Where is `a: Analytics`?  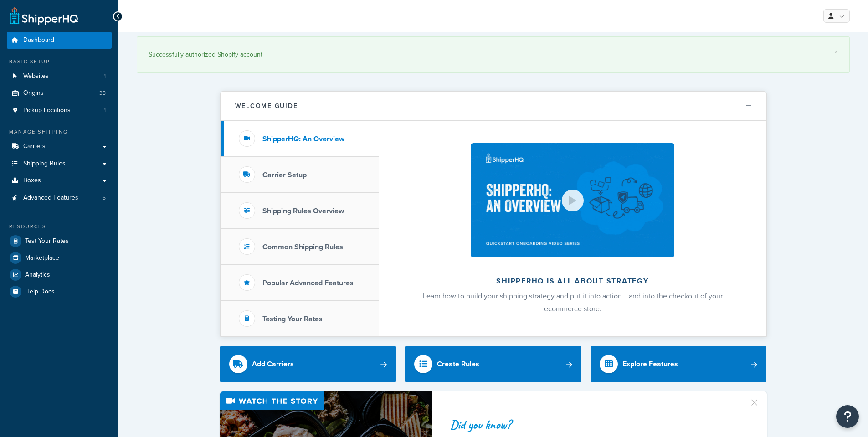
a: Analytics is located at coordinates (59, 274).